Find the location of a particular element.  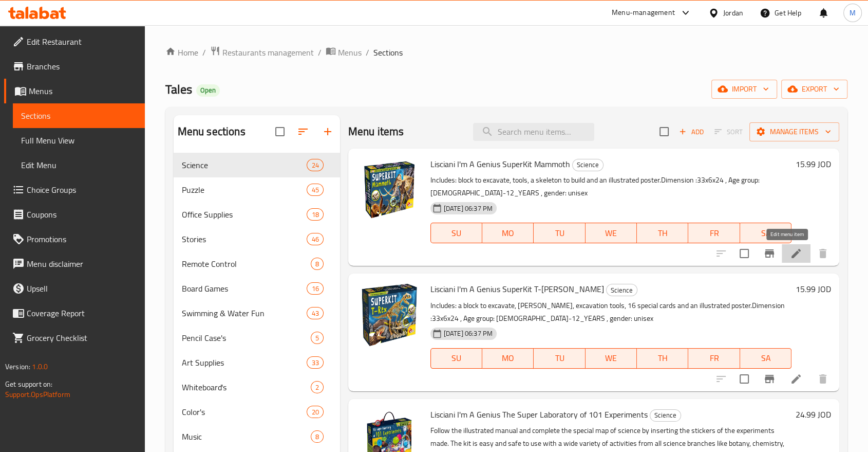

img: Lisciani I'm A Genius SuperKit T-Rex is located at coordinates (389, 315).